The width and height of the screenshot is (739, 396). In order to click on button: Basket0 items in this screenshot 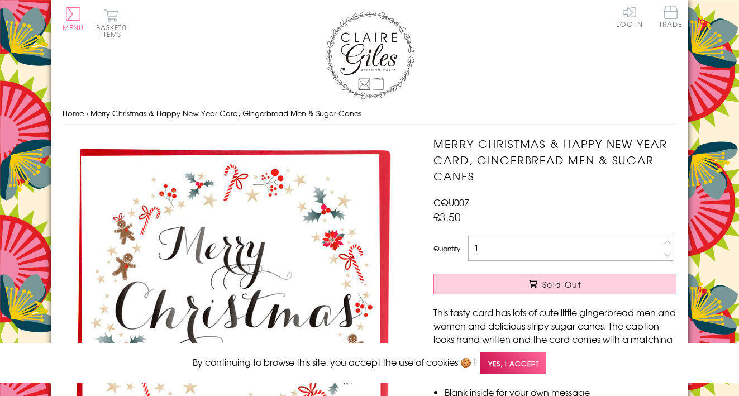, I will do `click(111, 23)`.